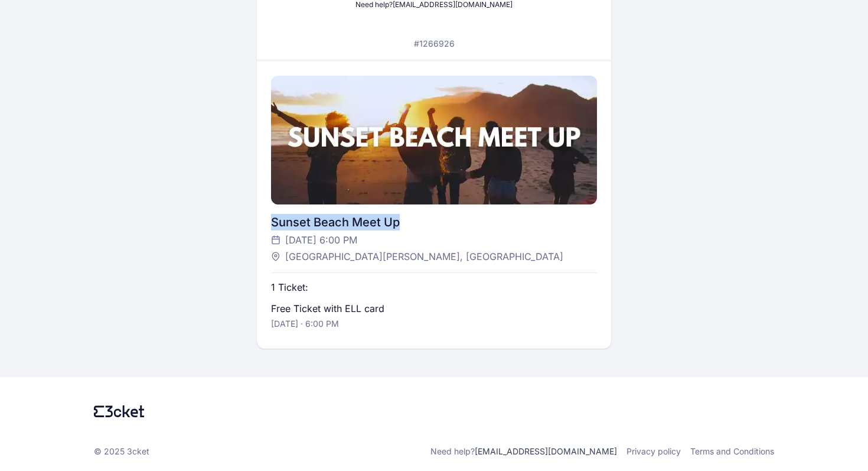  I want to click on p: Need help?, so click(524, 452).